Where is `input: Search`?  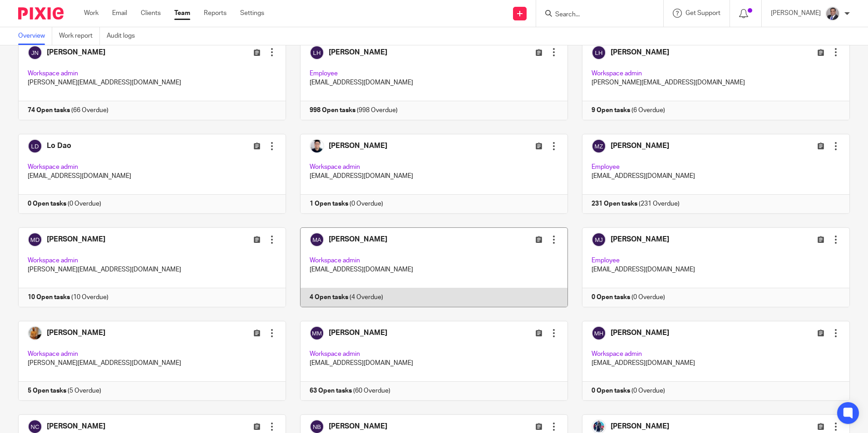 input: Search is located at coordinates (595, 15).